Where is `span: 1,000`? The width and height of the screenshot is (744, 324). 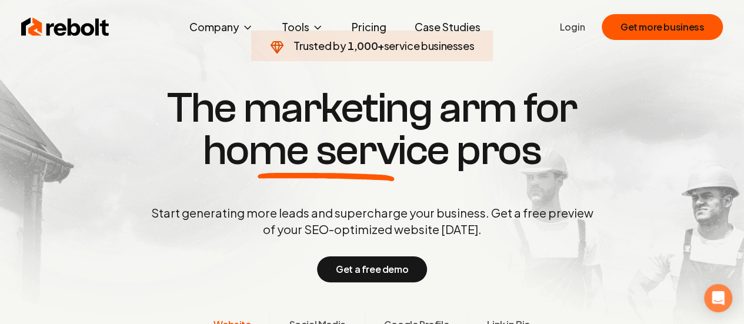 span: 1,000 is located at coordinates (362, 46).